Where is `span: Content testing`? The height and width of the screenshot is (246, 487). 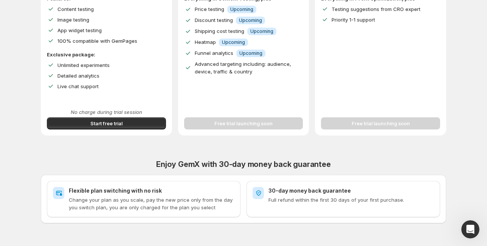 span: Content testing is located at coordinates (76, 9).